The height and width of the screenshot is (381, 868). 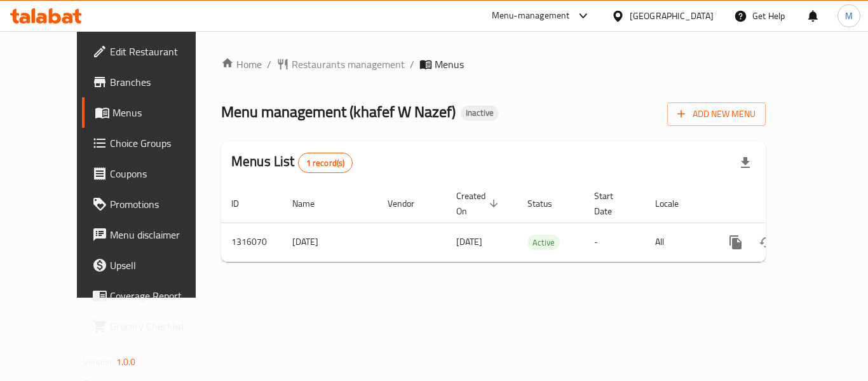 What do you see at coordinates (241, 64) in the screenshot?
I see `a: Home` at bounding box center [241, 64].